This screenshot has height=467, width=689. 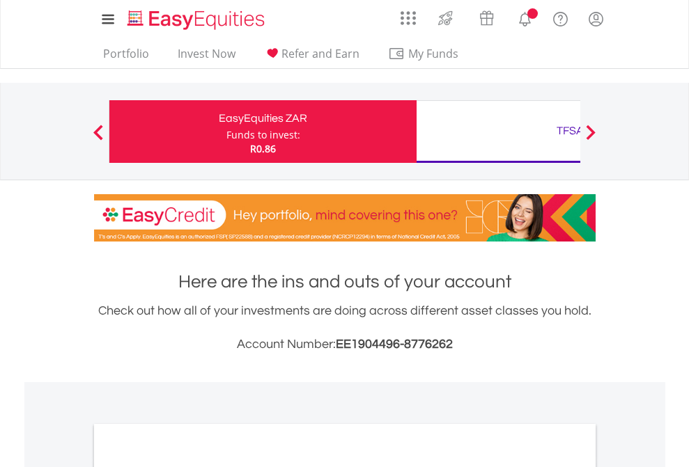 I want to click on a: AppsGrid, so click(x=408, y=15).